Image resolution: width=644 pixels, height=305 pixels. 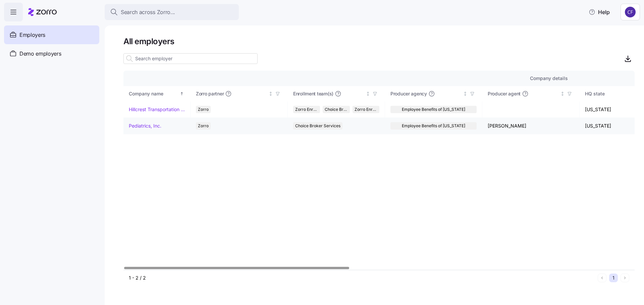 I want to click on span: Enrollment team(s), so click(x=313, y=94).